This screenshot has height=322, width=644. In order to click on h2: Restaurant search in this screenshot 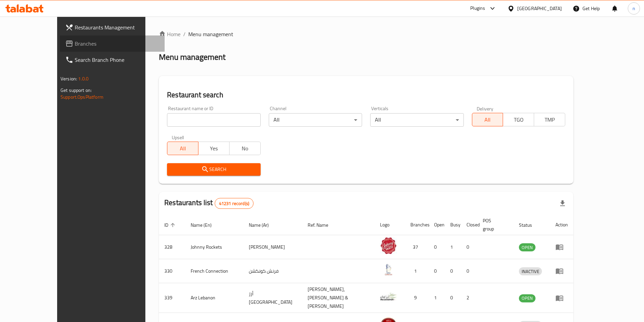, I will do `click(366, 95)`.